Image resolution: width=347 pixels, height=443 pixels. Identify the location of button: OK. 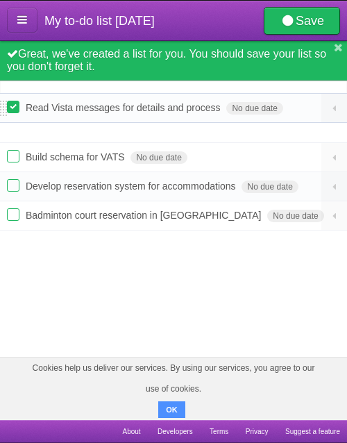
(172, 410).